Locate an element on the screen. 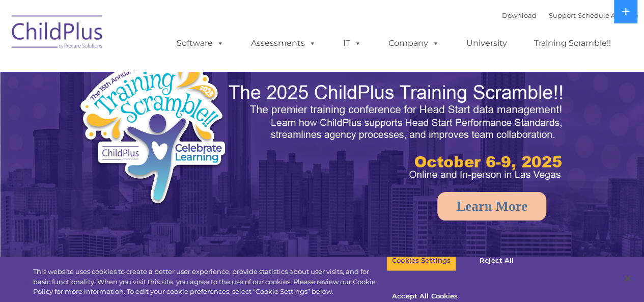  a: Company is located at coordinates (414, 43).